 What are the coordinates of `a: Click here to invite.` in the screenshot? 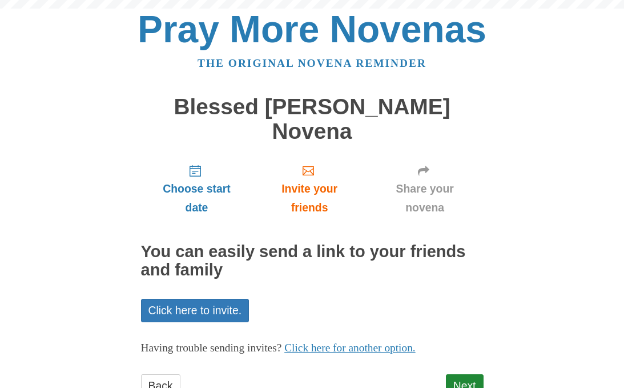 It's located at (195, 310).